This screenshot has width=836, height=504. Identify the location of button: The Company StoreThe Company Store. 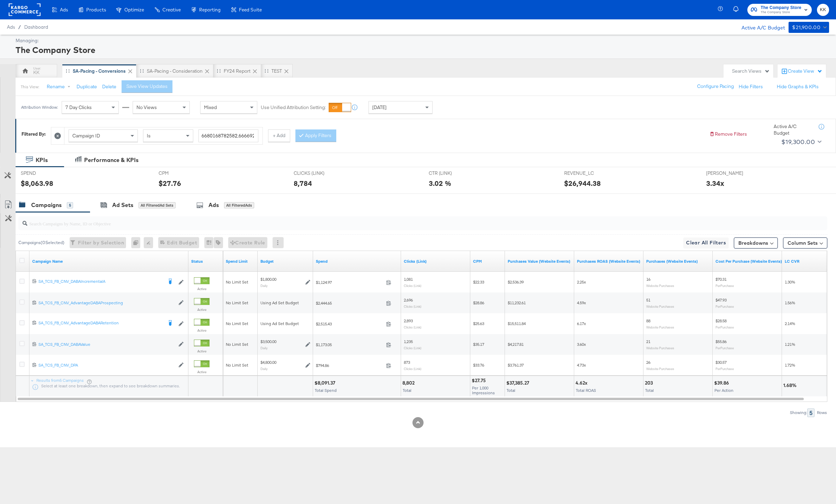
(780, 10).